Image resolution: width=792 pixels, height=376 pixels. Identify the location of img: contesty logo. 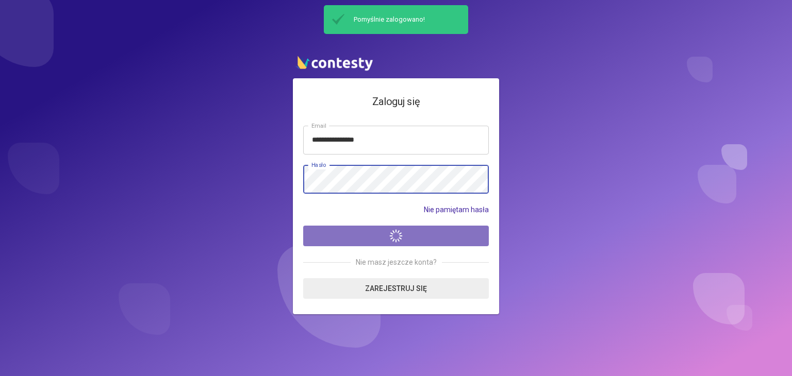
(334, 62).